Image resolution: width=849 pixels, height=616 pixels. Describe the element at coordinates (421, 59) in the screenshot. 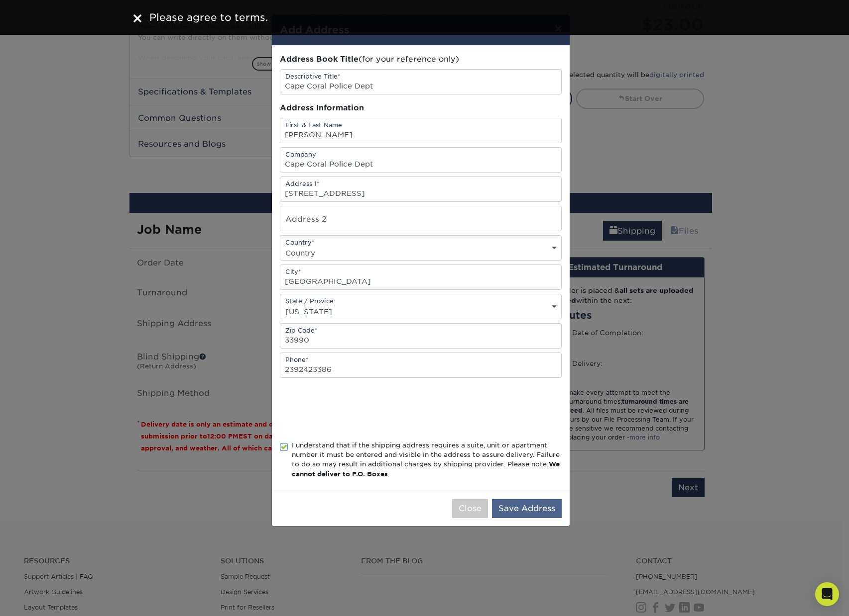

I see `div: (for your reference only)` at that location.